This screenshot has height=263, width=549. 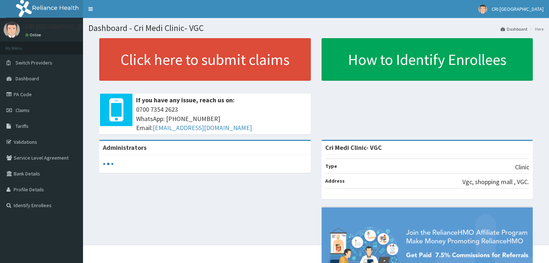 What do you see at coordinates (495, 182) in the screenshot?
I see `p: Vgc, shopping mall , VGC.` at bounding box center [495, 182].